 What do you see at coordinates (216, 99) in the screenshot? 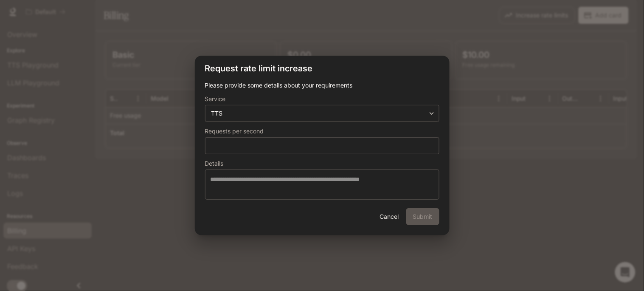
I see `p: Service` at bounding box center [216, 99].